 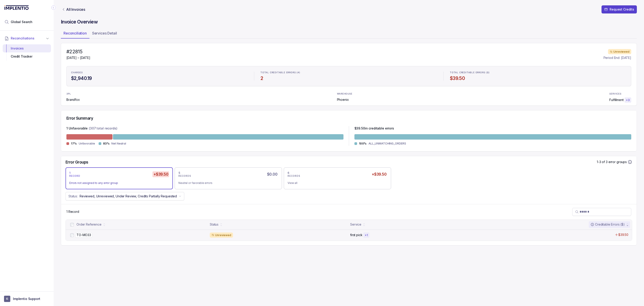 I want to click on div: Neutral or favorable errors, so click(x=227, y=183).